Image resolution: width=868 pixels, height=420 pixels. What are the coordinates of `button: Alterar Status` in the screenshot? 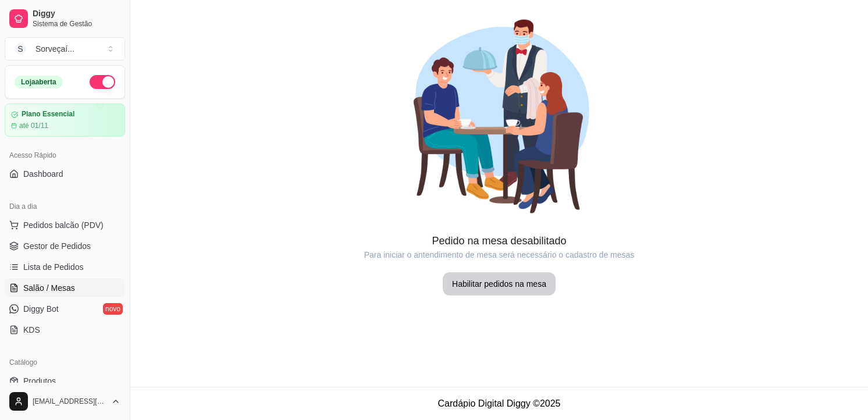 It's located at (103, 82).